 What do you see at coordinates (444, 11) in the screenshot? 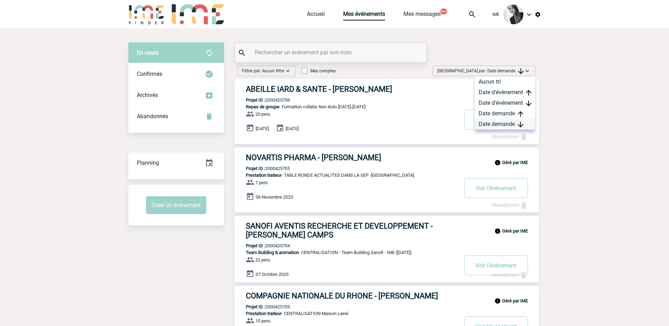
I see `button: 99+` at bounding box center [444, 11].